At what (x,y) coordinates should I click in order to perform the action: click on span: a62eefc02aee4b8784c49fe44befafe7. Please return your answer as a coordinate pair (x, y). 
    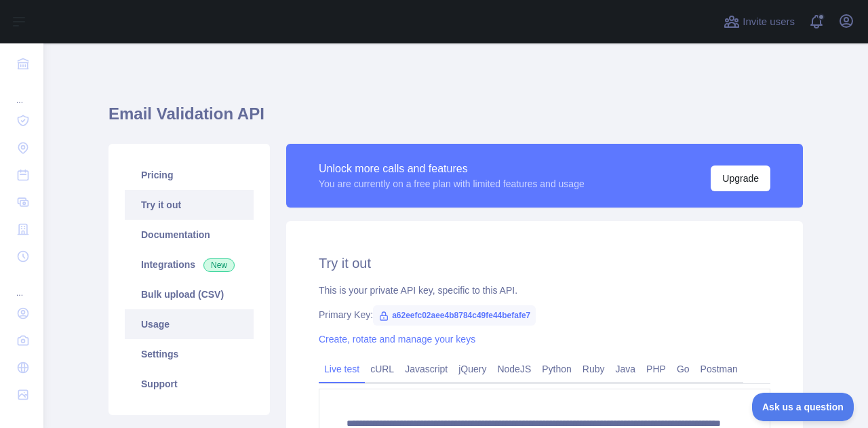
    Looking at the image, I should click on (454, 316).